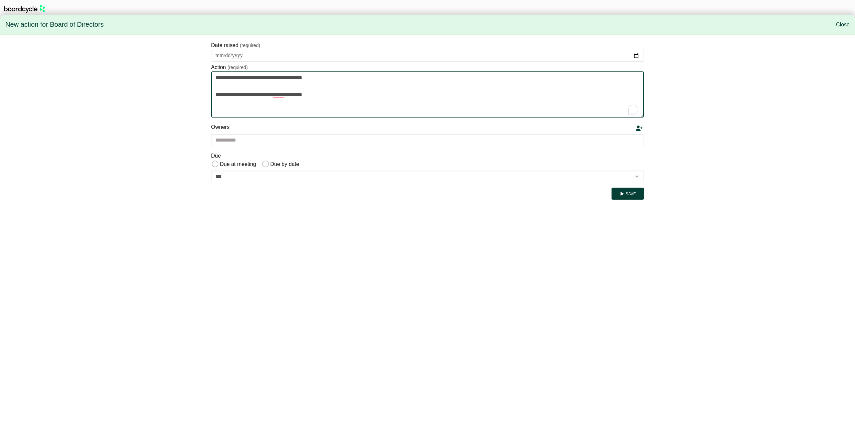  I want to click on label: Action, so click(219, 67).